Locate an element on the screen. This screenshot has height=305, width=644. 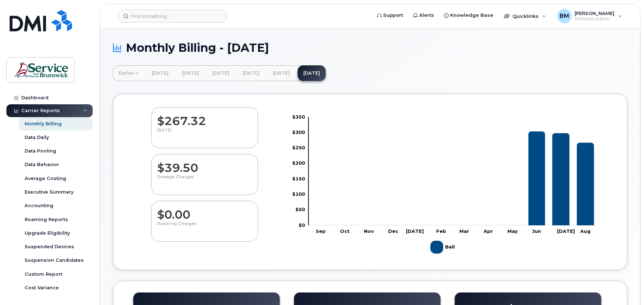
tspan: $50 is located at coordinates (300, 210).